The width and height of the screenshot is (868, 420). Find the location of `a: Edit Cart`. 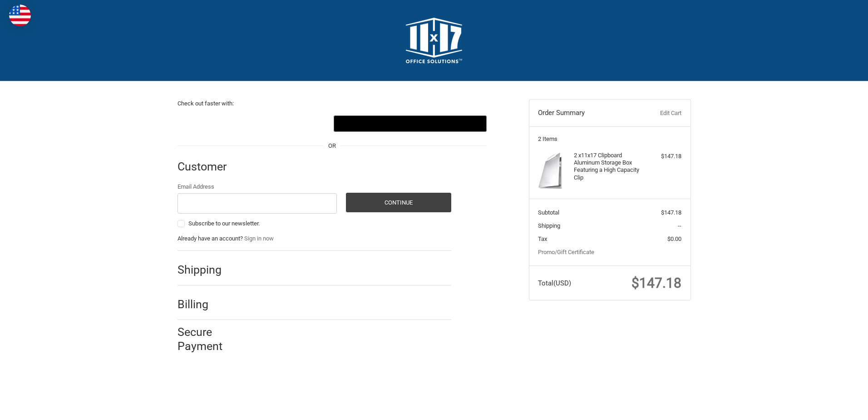

a: Edit Cart is located at coordinates (659, 113).